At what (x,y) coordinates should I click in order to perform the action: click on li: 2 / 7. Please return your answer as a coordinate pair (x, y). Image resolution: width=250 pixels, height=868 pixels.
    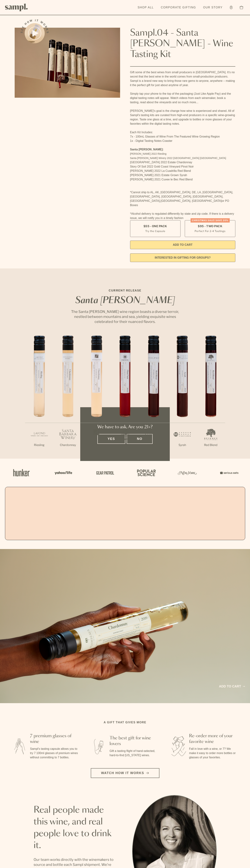
    Looking at the image, I should click on (68, 397).